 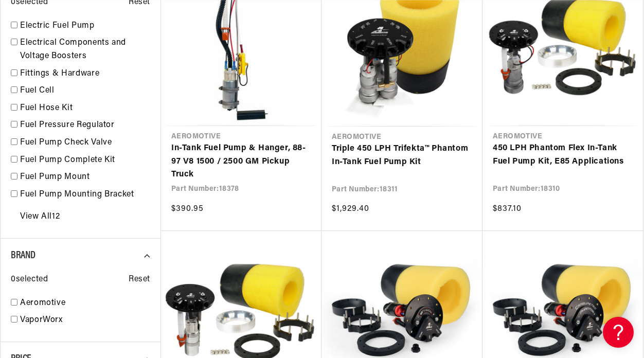 What do you see at coordinates (85, 74) in the screenshot?
I see `a: Fittings & Hardware` at bounding box center [85, 74].